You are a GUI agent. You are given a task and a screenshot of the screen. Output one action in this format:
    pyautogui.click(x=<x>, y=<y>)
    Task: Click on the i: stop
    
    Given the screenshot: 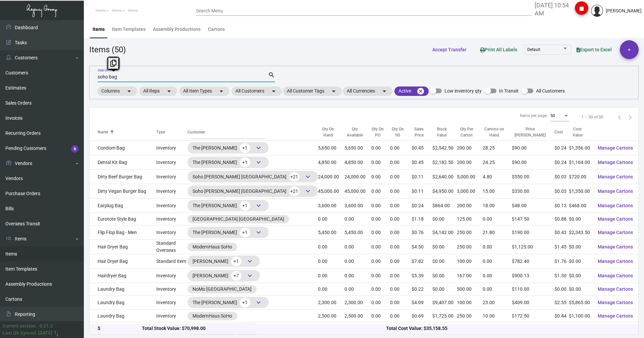 What is the action you would take?
    pyautogui.click(x=581, y=9)
    